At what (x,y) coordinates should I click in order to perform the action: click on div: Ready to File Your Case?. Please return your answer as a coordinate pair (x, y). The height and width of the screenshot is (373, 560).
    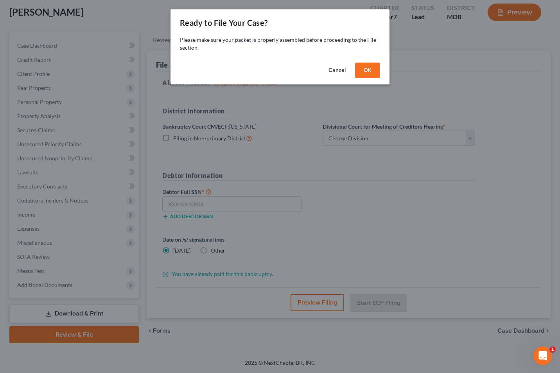
    Looking at the image, I should click on (224, 23).